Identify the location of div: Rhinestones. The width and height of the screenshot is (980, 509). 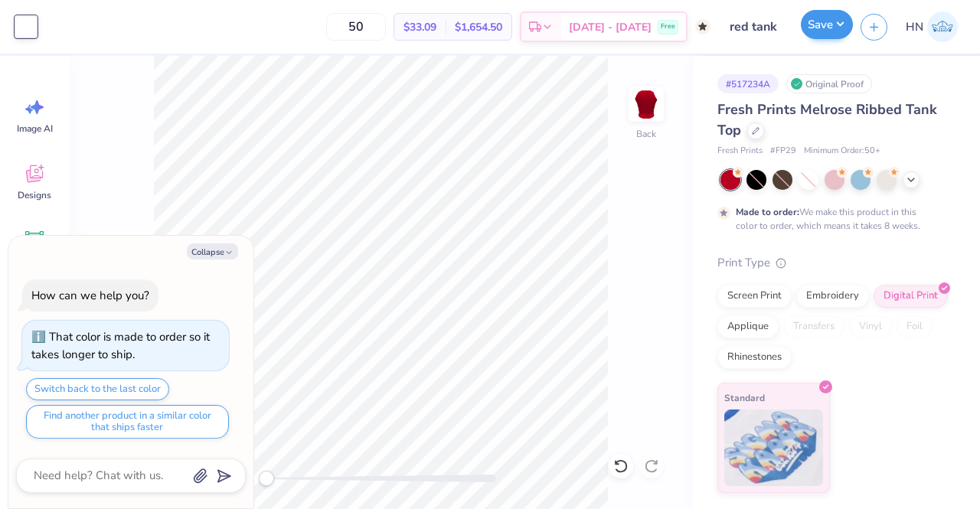
(754, 357).